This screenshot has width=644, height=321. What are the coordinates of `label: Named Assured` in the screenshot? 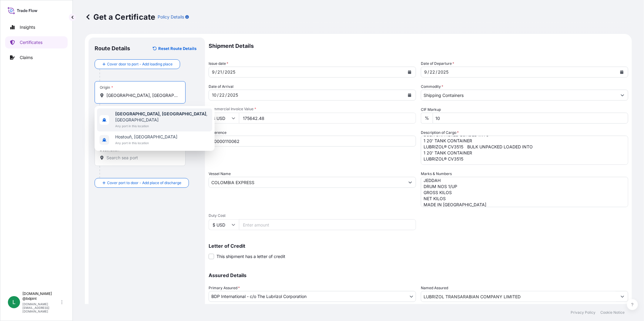 It's located at (434, 289).